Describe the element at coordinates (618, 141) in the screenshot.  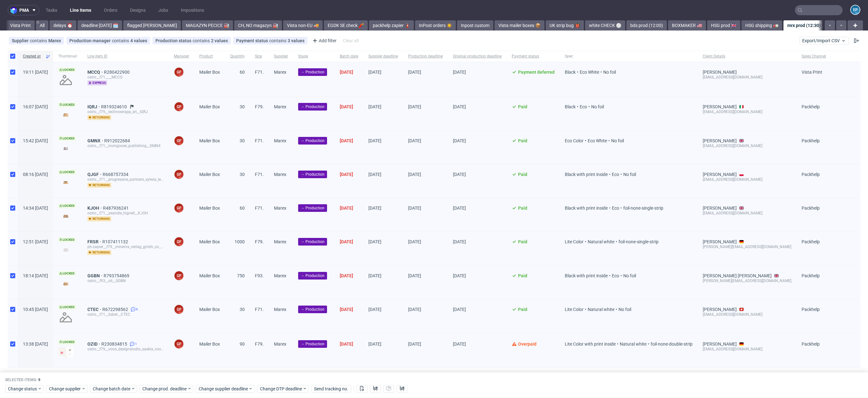
I see `span: No foil` at that location.